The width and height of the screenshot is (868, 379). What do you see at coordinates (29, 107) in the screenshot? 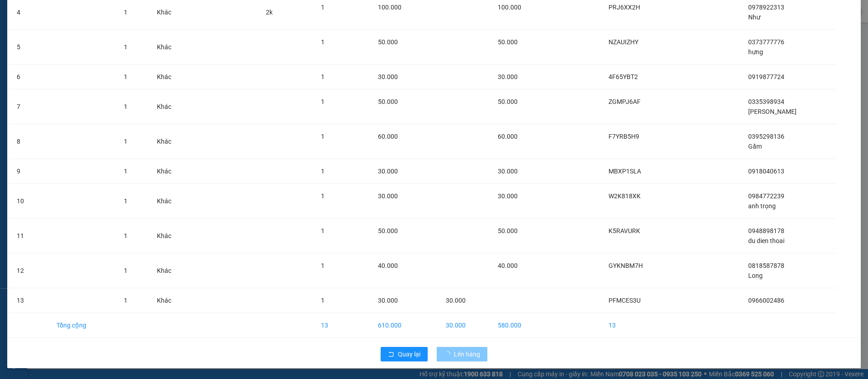
I see `td: 7` at bounding box center [29, 107].